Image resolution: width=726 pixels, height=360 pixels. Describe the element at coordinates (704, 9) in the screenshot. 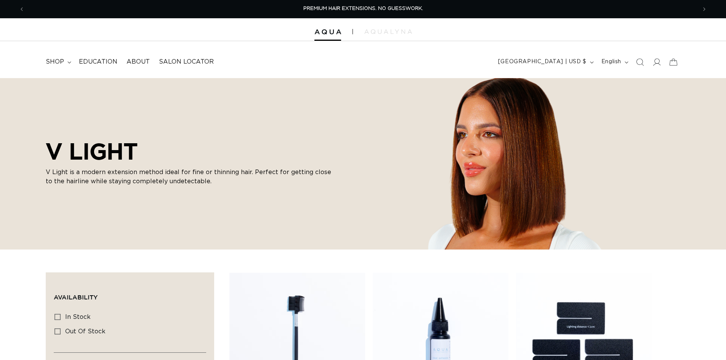

I see `button: Next announcement` at that location.